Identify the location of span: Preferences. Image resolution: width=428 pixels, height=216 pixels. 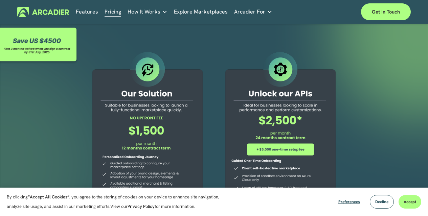
(349, 202).